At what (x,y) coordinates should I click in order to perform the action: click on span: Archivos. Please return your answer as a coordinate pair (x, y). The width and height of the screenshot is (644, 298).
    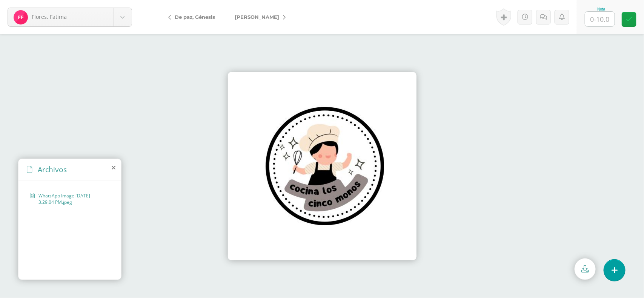
    Looking at the image, I should click on (52, 169).